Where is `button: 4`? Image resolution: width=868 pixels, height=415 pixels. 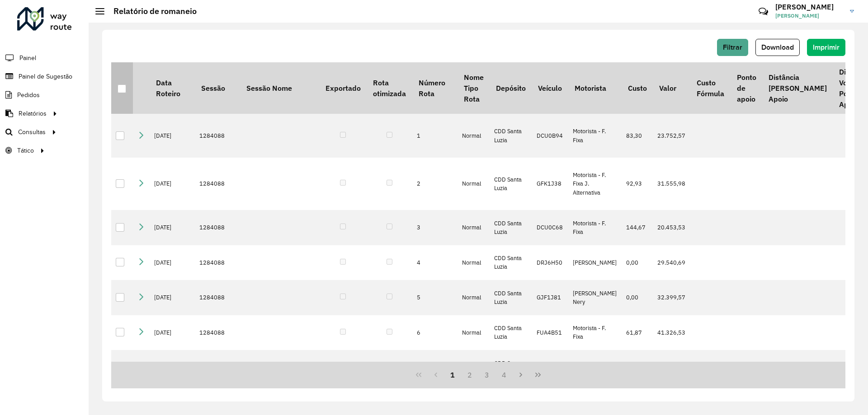
button: 4 is located at coordinates (504, 375).